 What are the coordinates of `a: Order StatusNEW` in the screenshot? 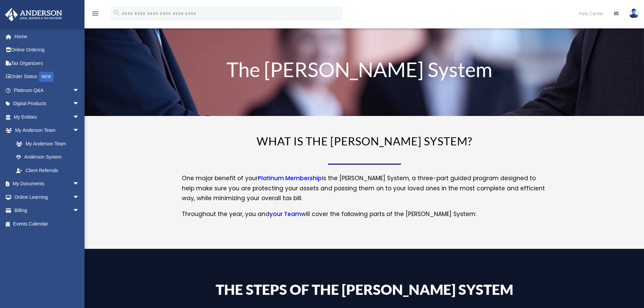 It's located at (47, 77).